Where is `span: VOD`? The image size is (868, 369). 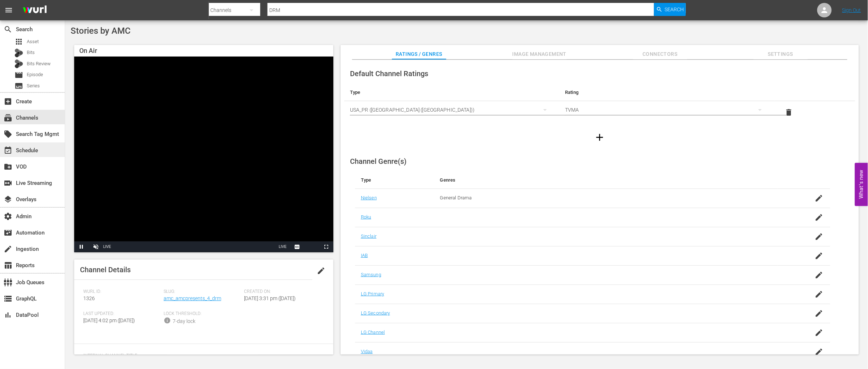 span: VOD is located at coordinates (8, 167).